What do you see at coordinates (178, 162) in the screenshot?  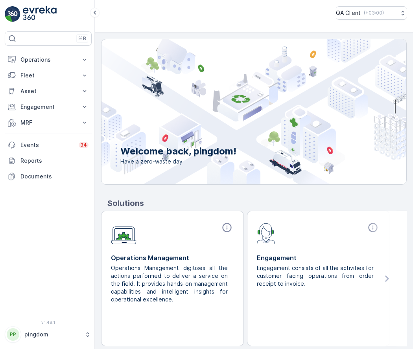 I see `span: Have a zero-waste day` at bounding box center [178, 162].